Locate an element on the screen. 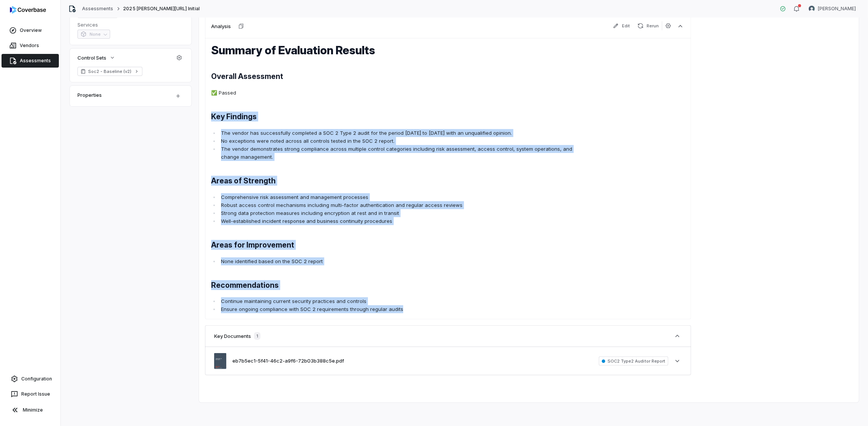 The width and height of the screenshot is (868, 426). img: logo-D7KZi-bG.svg is located at coordinates (28, 10).